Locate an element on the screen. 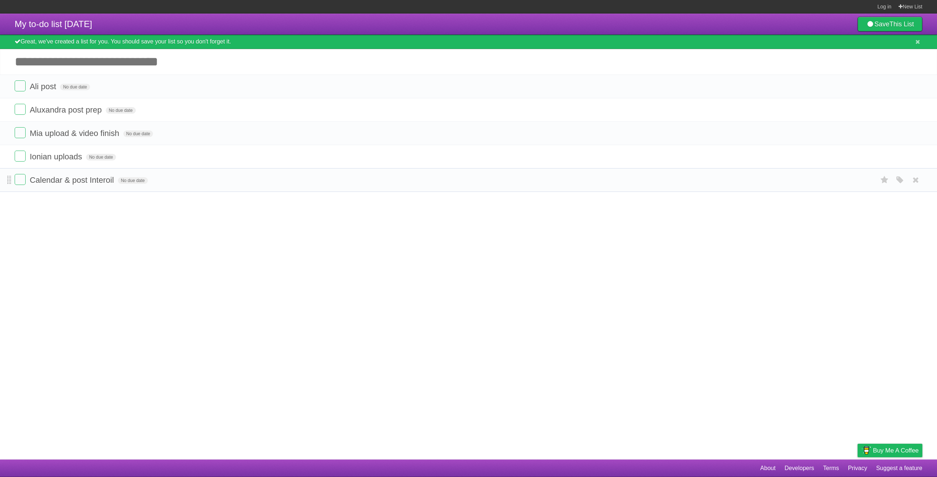 This screenshot has width=937, height=477. a: Developers is located at coordinates (799, 469).